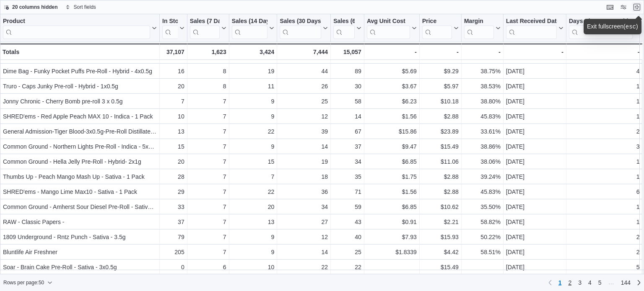 This screenshot has height=291, width=644. Describe the element at coordinates (80, 7) in the screenshot. I see `button: Sort fields` at that location.